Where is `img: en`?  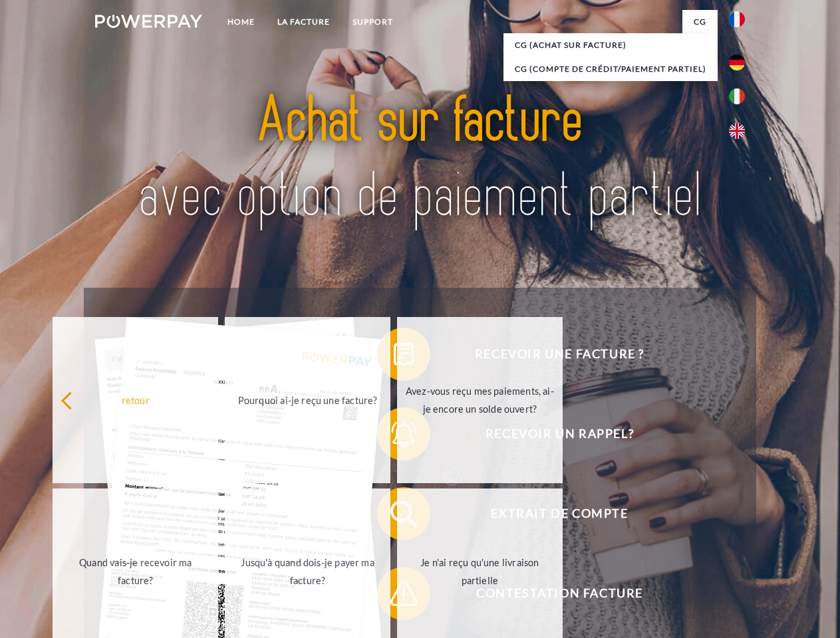 img: en is located at coordinates (736, 131).